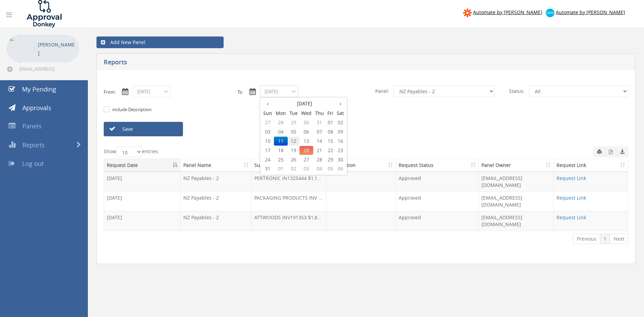  Describe the element at coordinates (293, 113) in the screenshot. I see `th: Tue` at that location.